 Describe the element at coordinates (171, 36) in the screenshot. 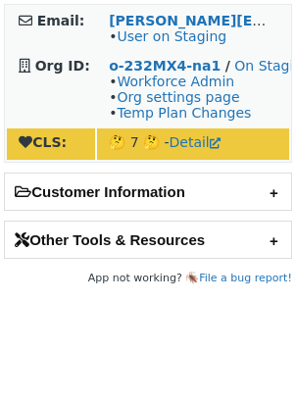

I see `a: User on Staging` at that location.